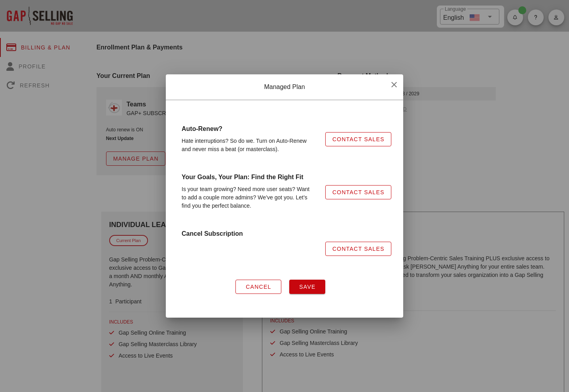  Describe the element at coordinates (212, 233) in the screenshot. I see `strong: Cancel Subscription` at that location.